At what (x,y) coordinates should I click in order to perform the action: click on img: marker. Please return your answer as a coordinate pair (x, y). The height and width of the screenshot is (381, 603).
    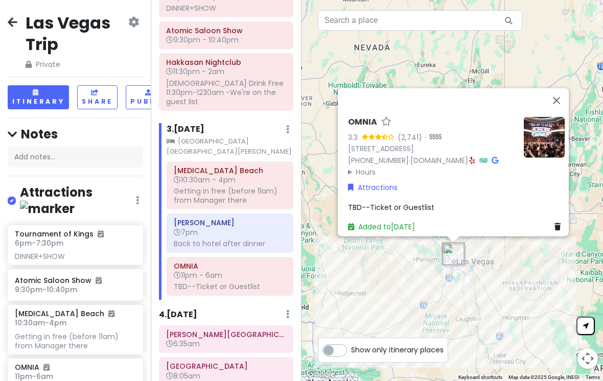
    Looking at the image, I should click on (47, 209).